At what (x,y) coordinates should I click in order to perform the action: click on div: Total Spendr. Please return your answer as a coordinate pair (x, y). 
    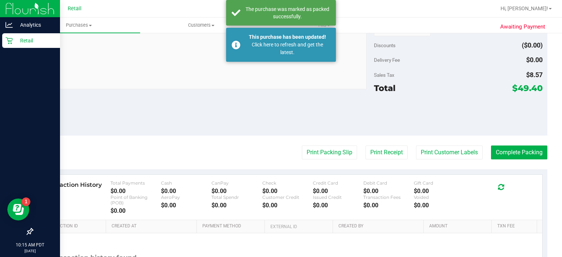
    Looking at the image, I should click on (237, 197).